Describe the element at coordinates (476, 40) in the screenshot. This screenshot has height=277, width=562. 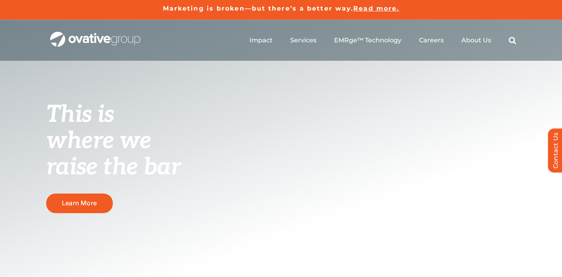
I see `span: About Us` at that location.